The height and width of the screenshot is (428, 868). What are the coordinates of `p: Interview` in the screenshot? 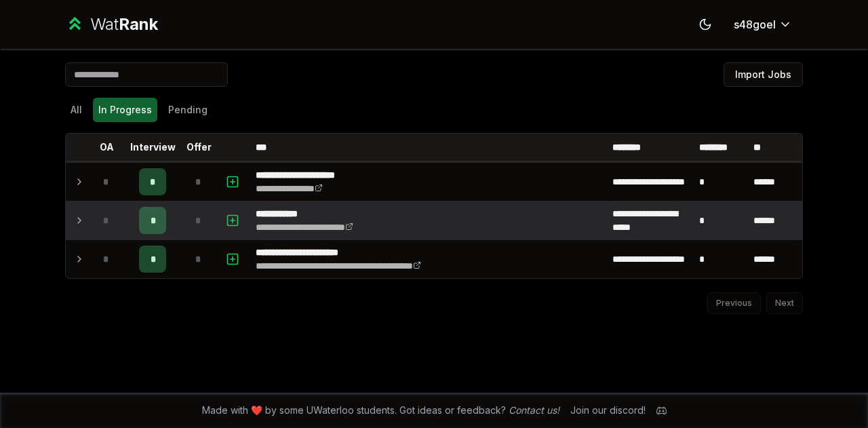 It's located at (153, 147).